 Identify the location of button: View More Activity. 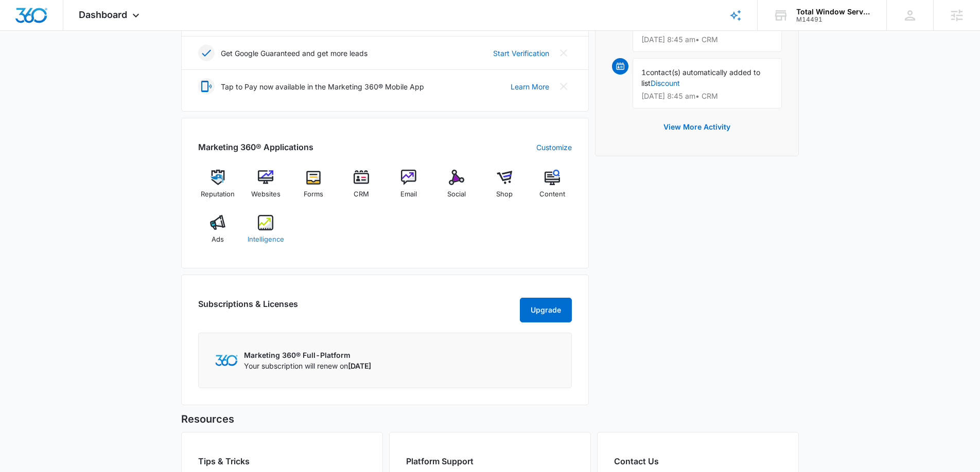
(697, 127).